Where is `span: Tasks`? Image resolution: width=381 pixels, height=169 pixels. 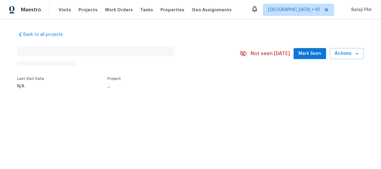 span: Tasks is located at coordinates (147, 10).